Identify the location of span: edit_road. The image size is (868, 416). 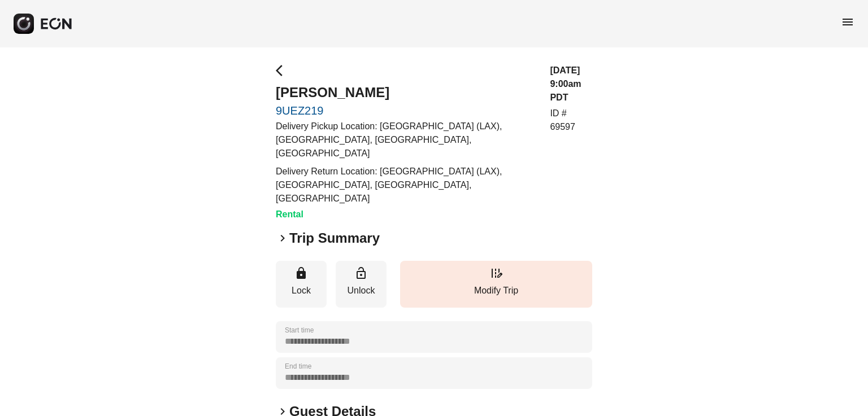
(496, 273).